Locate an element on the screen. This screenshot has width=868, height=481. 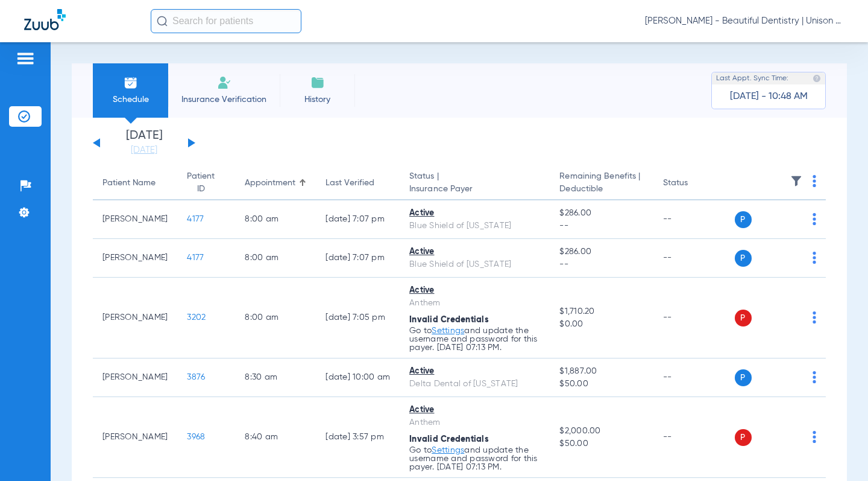
img: hamburger-icon is located at coordinates (25, 58).